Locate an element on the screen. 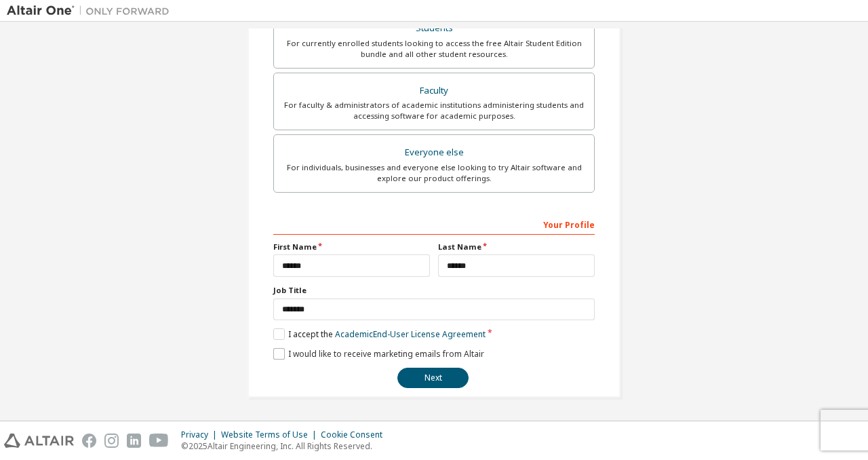  img: Altair One is located at coordinates (92, 11).